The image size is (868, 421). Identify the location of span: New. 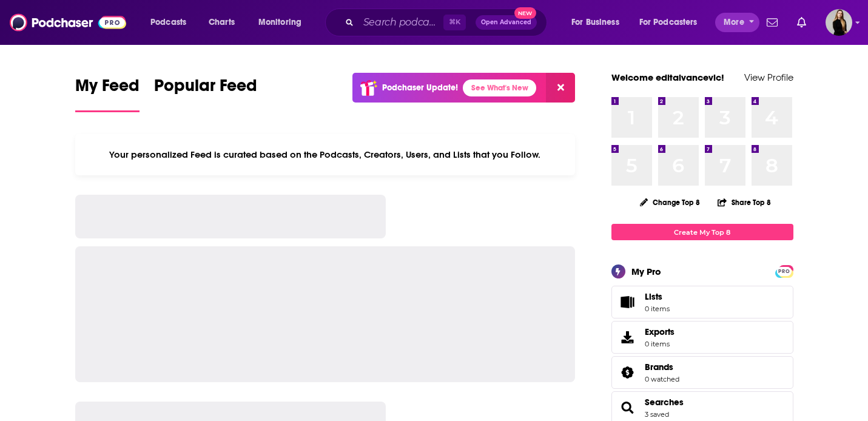
(525, 13).